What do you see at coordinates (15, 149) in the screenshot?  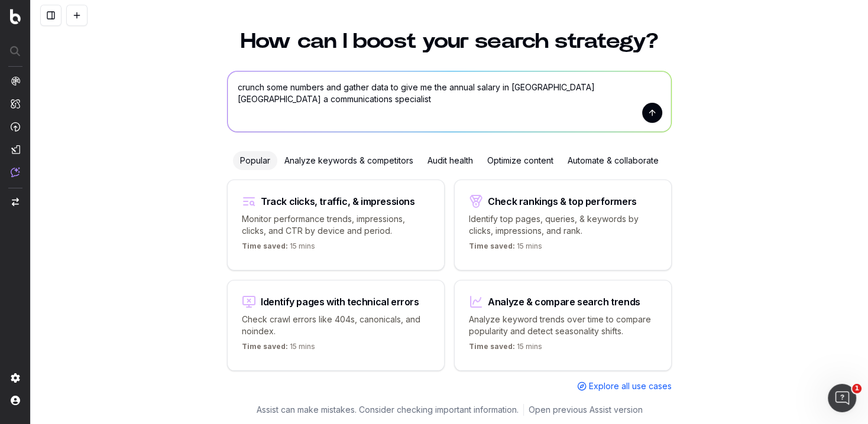 I see `img: Studio` at bounding box center [15, 149].